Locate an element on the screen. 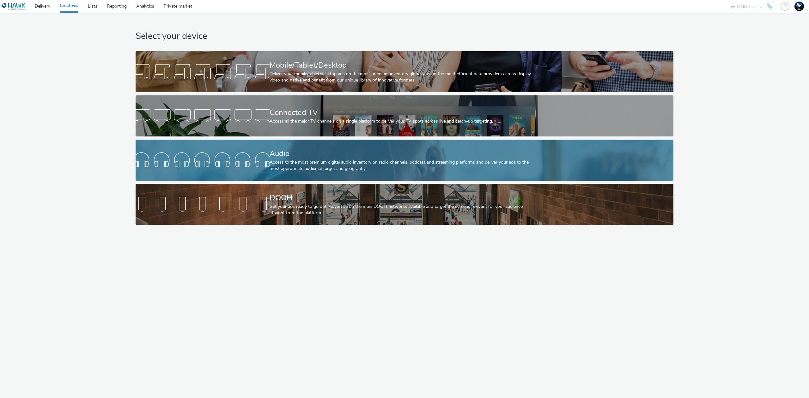  div: Get your ads ready to go out! Advertise on the main DOOH networks available and target the screen... is located at coordinates (403, 210).